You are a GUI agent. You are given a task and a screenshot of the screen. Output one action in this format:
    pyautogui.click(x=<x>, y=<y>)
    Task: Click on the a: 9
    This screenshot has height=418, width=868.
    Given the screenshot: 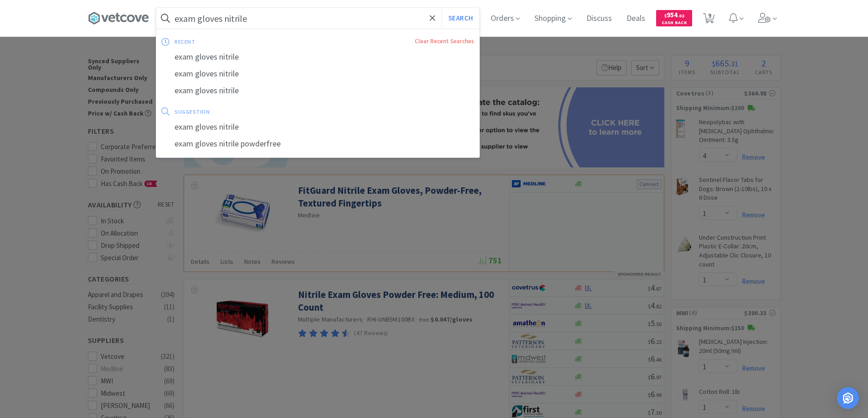 What is the action you would take?
    pyautogui.click(x=708, y=19)
    